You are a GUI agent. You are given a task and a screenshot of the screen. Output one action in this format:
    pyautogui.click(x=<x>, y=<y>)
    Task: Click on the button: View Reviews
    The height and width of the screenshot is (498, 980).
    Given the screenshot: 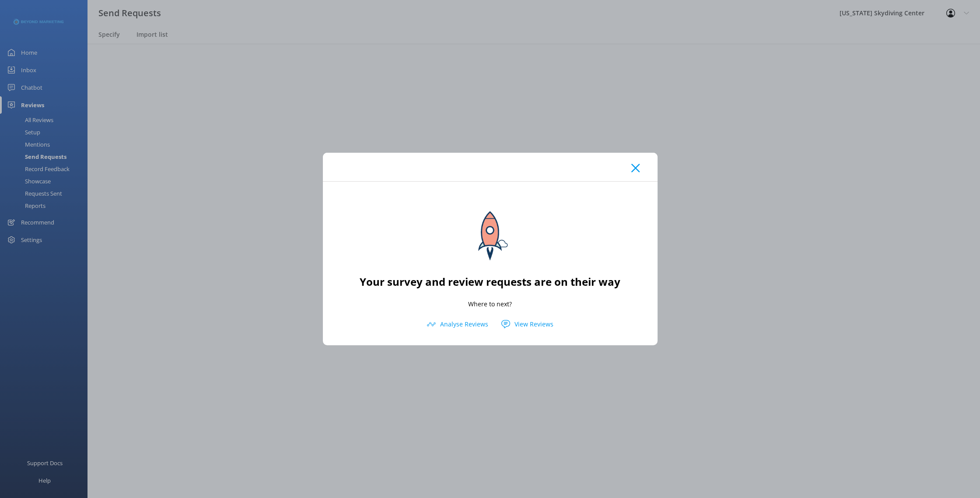 What is the action you would take?
    pyautogui.click(x=527, y=324)
    